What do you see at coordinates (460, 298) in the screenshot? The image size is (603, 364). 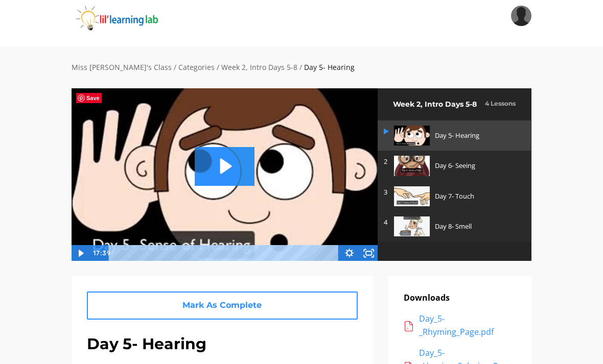 I see `p: Downloads` at bounding box center [460, 298].